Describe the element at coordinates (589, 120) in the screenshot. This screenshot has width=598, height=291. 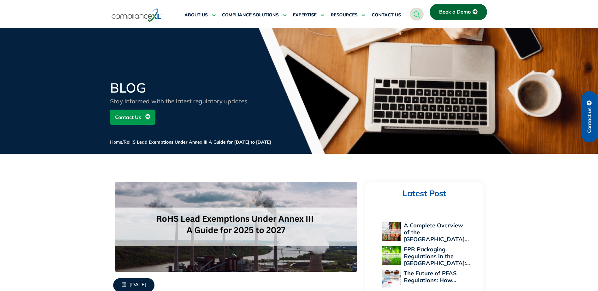
I see `span: Contact us` at that location.